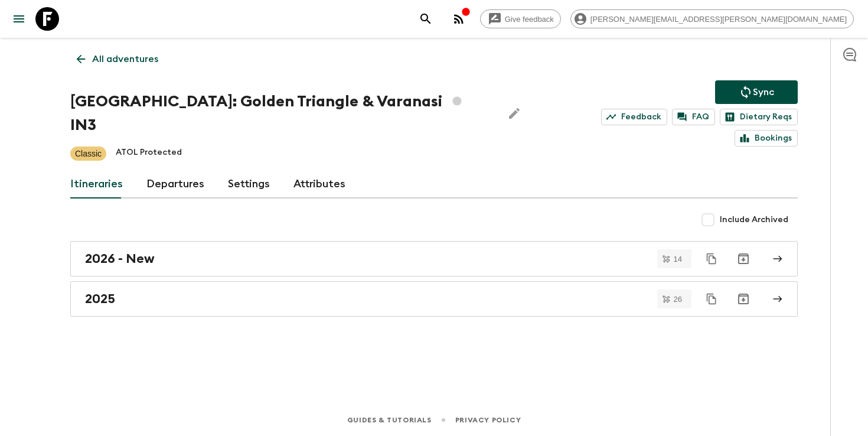 The width and height of the screenshot is (868, 436). What do you see at coordinates (766, 138) in the screenshot?
I see `a: Bookings` at bounding box center [766, 138].